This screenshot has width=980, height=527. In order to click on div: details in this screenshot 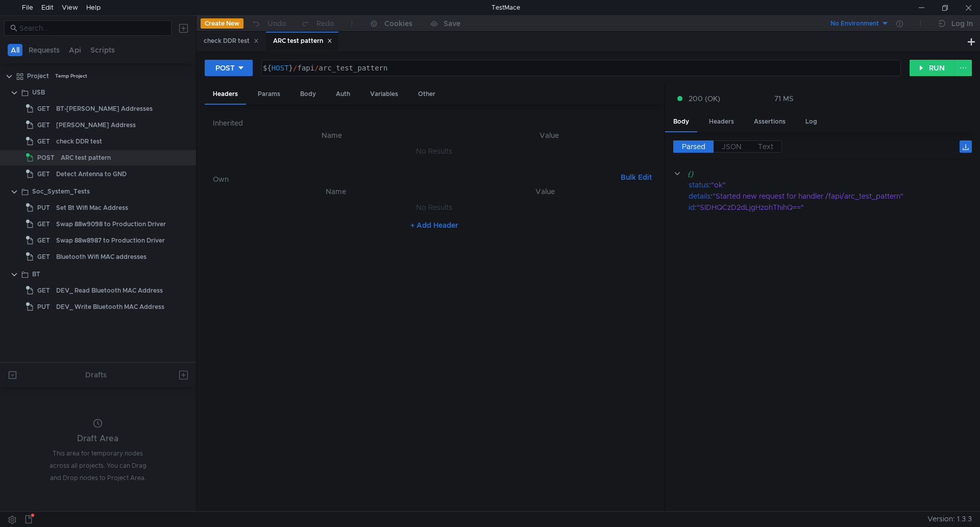, I will do `click(699, 196)`.